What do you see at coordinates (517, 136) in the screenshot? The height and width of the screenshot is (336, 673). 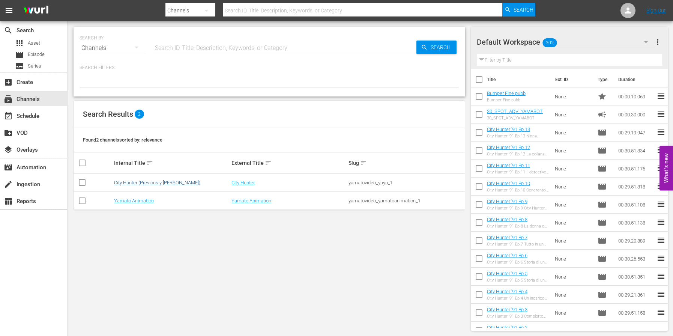 I see `div: City Hunter '91 Ep.13 Ninna nanna funebre` at bounding box center [517, 136].